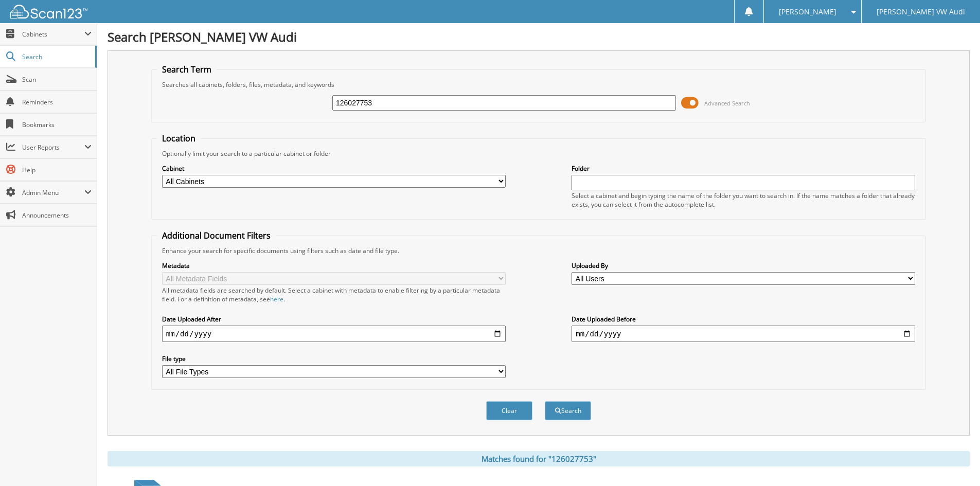 The height and width of the screenshot is (486, 980). I want to click on span: Advanced Search, so click(727, 103).